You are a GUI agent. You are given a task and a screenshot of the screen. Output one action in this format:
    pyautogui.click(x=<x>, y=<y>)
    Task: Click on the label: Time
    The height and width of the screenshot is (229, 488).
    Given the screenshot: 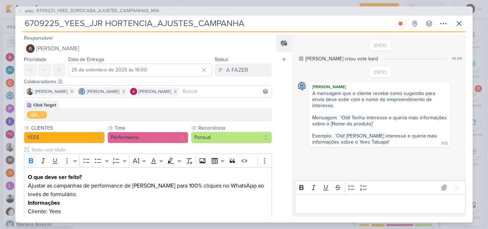 What is the action you would take?
    pyautogui.click(x=151, y=128)
    